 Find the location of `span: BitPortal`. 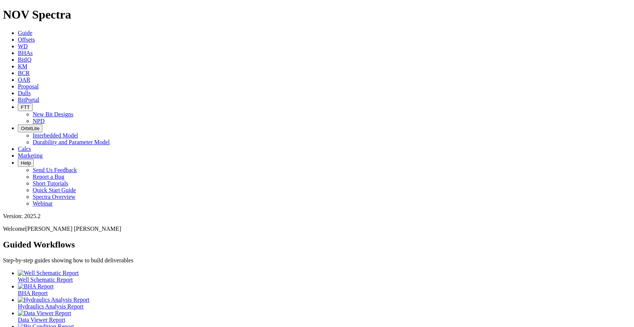

span: BitPortal is located at coordinates (29, 99).